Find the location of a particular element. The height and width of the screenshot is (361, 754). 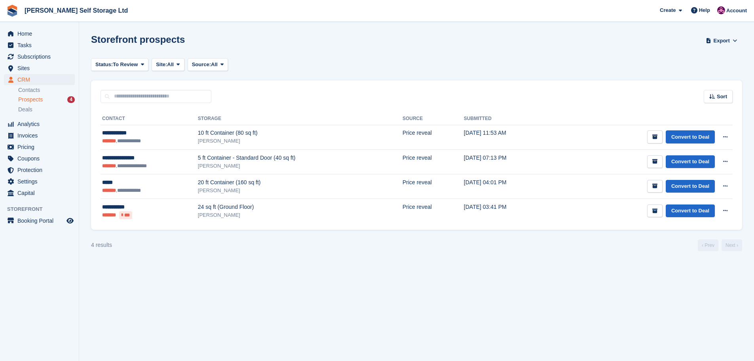

a: Deals is located at coordinates (46, 109).